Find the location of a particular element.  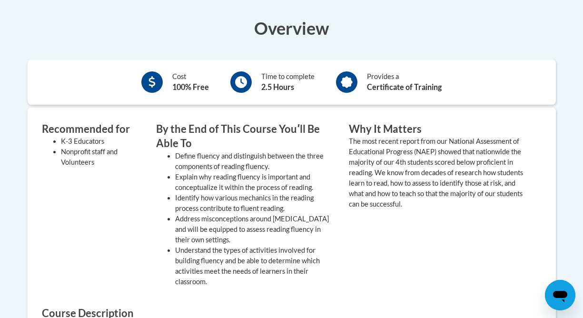

value: The most recent report from our National Assessment of Educational Progress (NAEP) showed that na... is located at coordinates (436, 172).